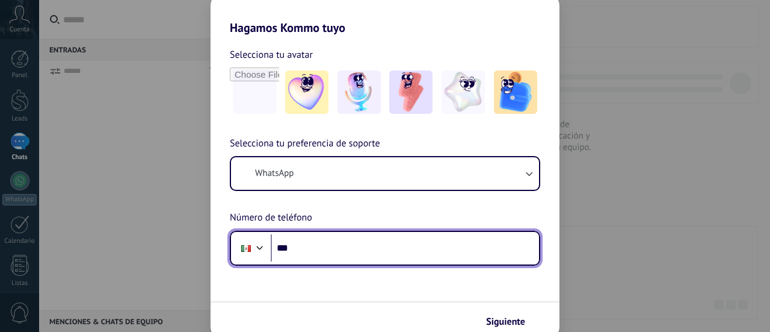  I want to click on span: Número de teléfono, so click(271, 218).